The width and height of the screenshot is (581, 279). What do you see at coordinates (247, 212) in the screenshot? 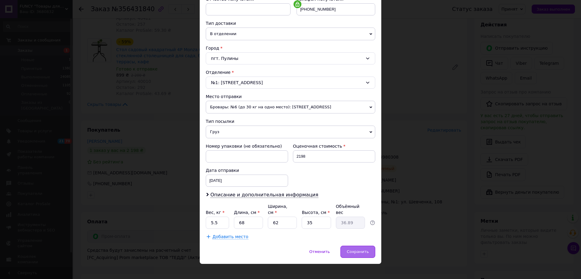
I see `label: Длина, см` at bounding box center [247, 212].